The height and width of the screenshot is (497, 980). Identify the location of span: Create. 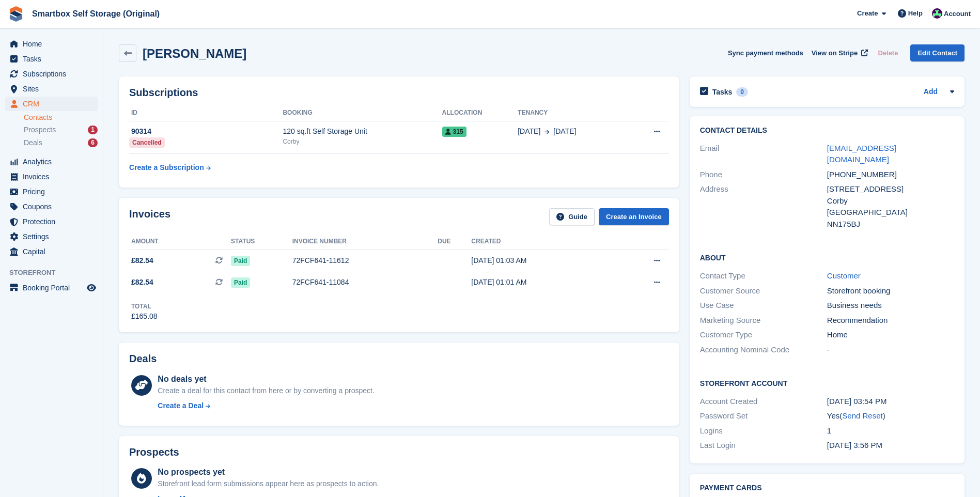
(868, 13).